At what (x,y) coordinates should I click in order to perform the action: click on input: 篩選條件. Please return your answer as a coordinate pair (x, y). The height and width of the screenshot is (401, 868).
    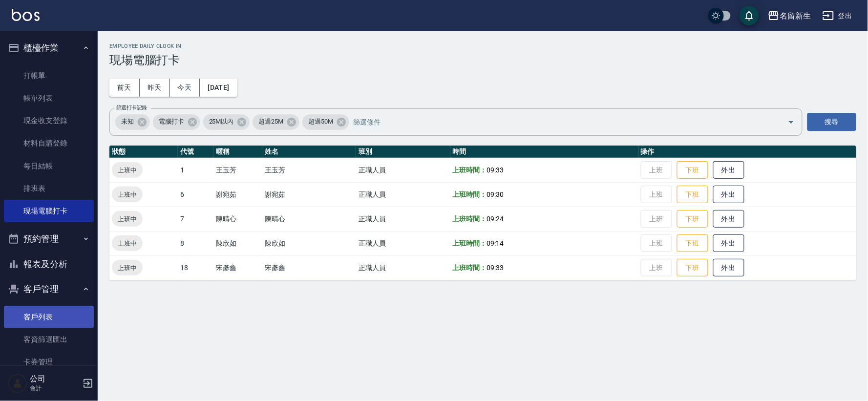
    Looking at the image, I should click on (560, 122).